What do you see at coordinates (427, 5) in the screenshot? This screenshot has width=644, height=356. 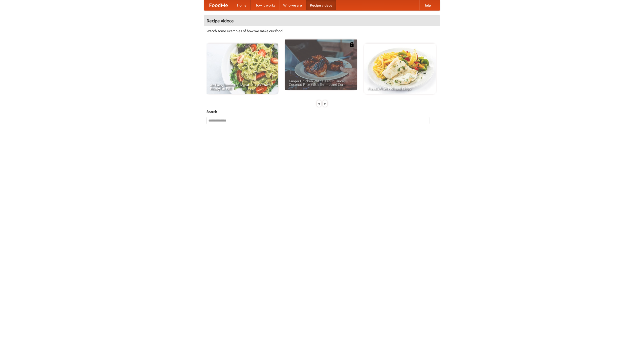 I see `a: Help` at bounding box center [427, 5].